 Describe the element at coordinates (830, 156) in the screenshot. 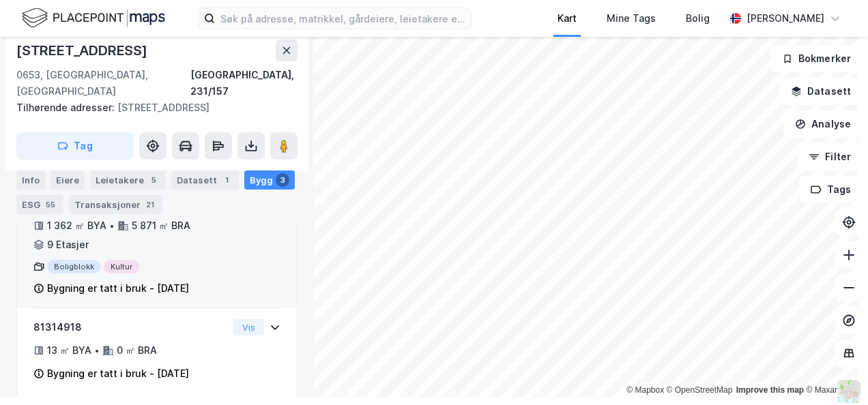

I see `button: Filter` at that location.